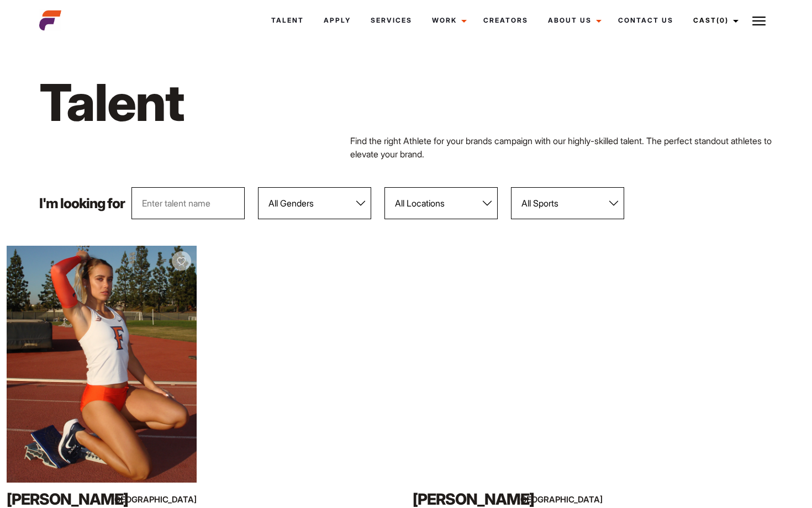 The image size is (812, 508). I want to click on a: Cast(0), so click(715, 20).